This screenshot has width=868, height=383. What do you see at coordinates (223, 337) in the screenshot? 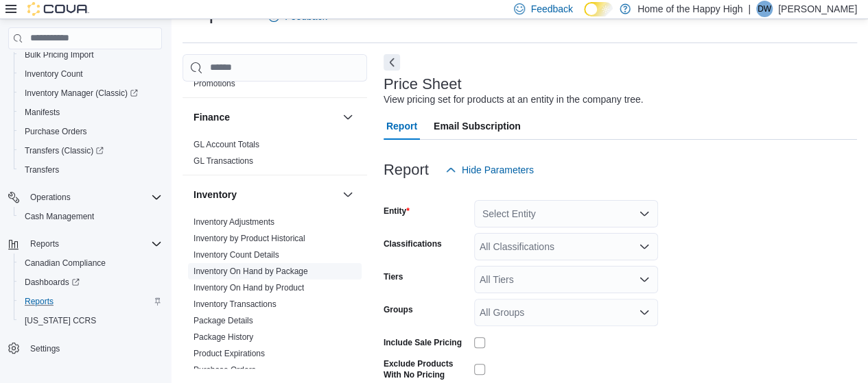
I see `a: Package History` at bounding box center [223, 337].